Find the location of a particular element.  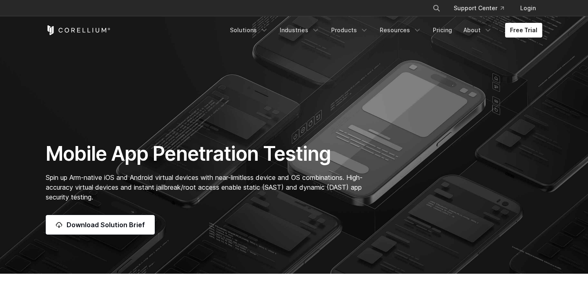

a: Pricing is located at coordinates (442, 30).